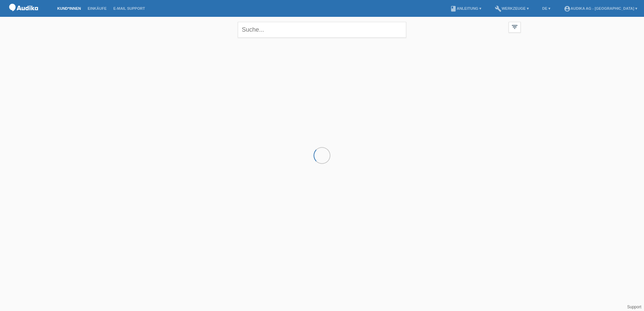 The height and width of the screenshot is (311, 644). What do you see at coordinates (97, 8) in the screenshot?
I see `a: Einkäufe` at bounding box center [97, 8].